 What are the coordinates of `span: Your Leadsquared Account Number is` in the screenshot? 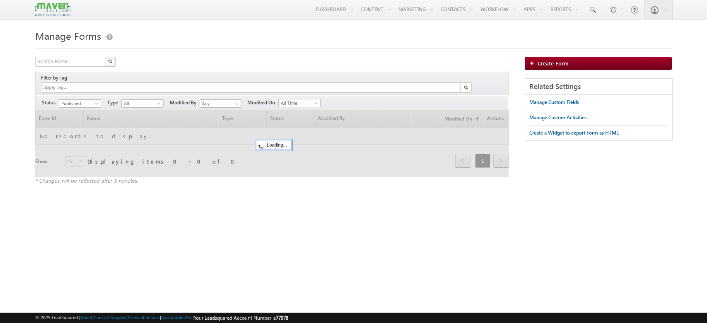 It's located at (241, 318).